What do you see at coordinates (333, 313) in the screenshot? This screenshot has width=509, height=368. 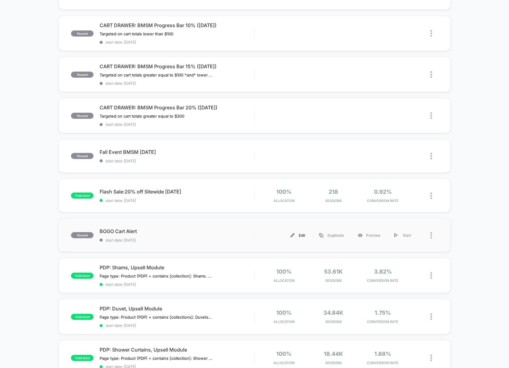 I see `span: 34.84k` at bounding box center [333, 313].